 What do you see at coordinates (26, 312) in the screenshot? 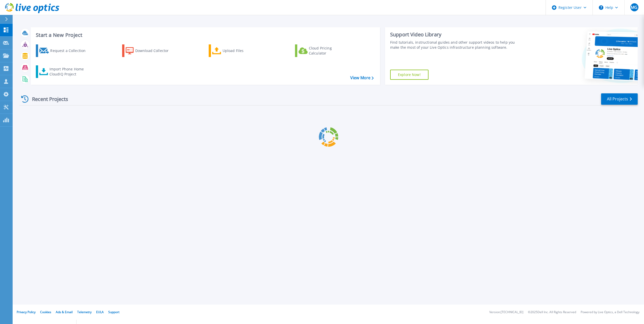
I see `a: Privacy Policy` at bounding box center [26, 312].